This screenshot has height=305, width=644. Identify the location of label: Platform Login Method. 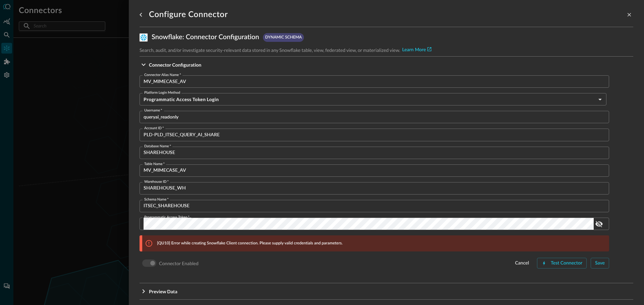
(162, 93).